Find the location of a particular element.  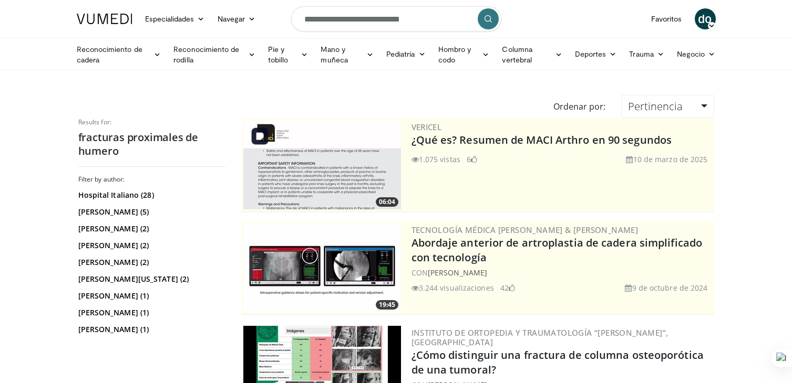

font: Abordaje anterior de artroplastia de cadera simplificado con tecnología is located at coordinates (557, 250).